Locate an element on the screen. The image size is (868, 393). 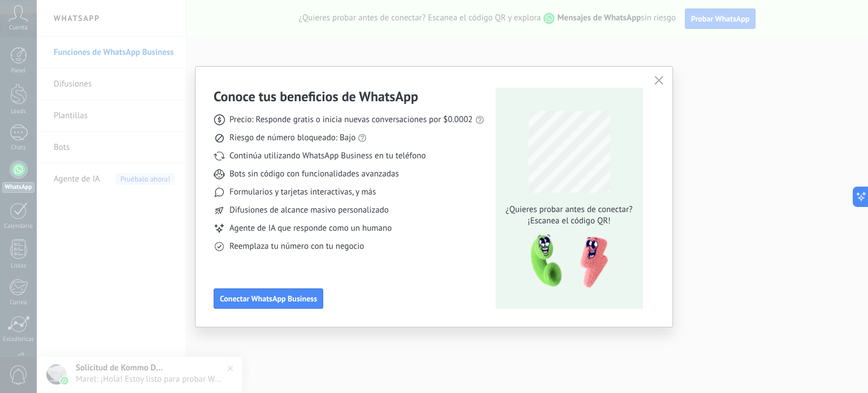
img: qr-pic-1x.png is located at coordinates (565, 261).